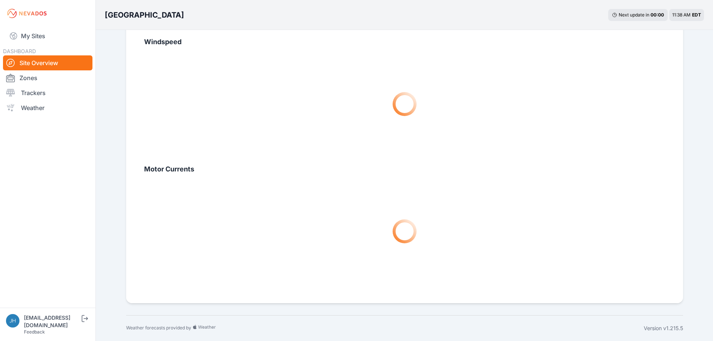 The image size is (713, 341). I want to click on img: jhaberkorn@invenergy.com, so click(13, 321).